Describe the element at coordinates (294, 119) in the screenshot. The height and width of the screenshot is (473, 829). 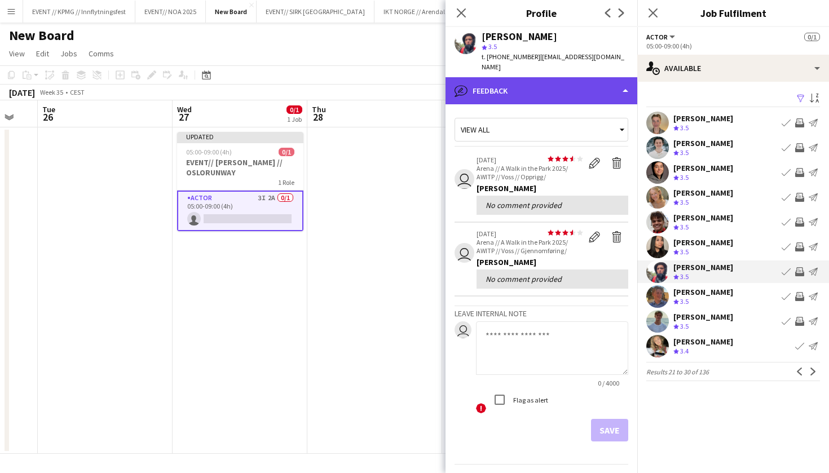
I see `div: 1 Job` at that location.